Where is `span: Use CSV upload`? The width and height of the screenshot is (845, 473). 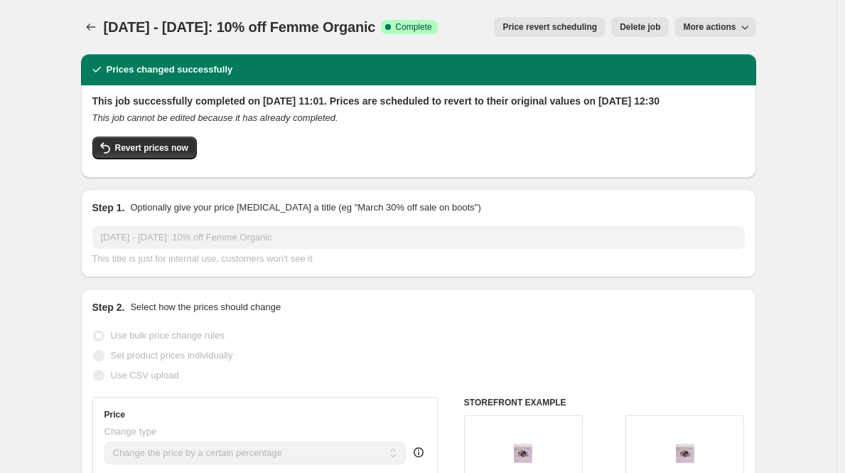
span: Use CSV upload is located at coordinates (145, 375).